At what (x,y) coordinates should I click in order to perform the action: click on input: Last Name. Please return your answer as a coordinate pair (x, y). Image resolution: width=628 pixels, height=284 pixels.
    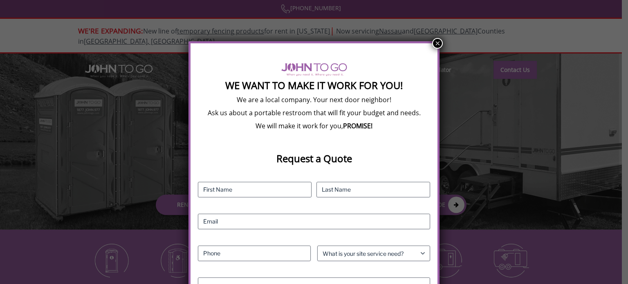
    Looking at the image, I should click on (373, 190).